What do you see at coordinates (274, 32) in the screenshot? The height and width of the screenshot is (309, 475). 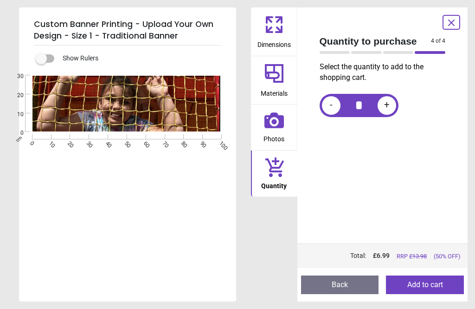 I see `button: Dimensions` at bounding box center [274, 32].